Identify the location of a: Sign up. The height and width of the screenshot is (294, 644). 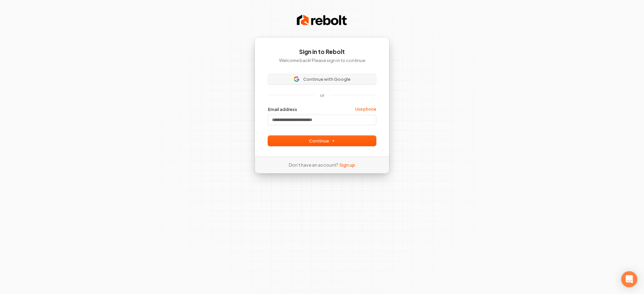
(348, 165).